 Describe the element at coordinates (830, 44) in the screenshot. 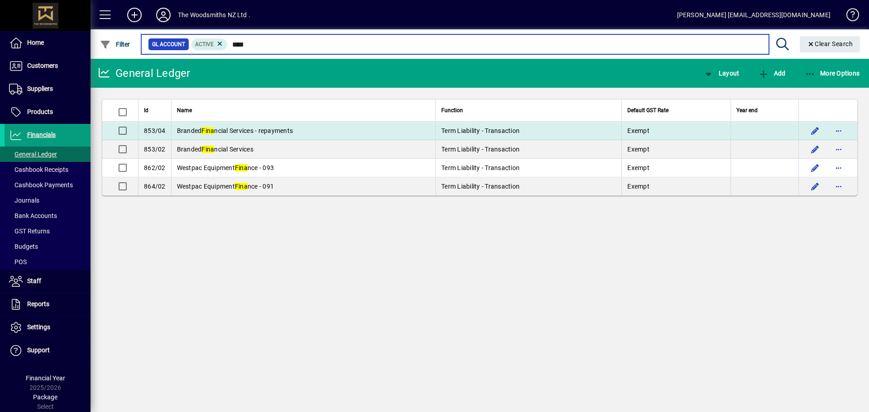

I see `button: Clear` at that location.